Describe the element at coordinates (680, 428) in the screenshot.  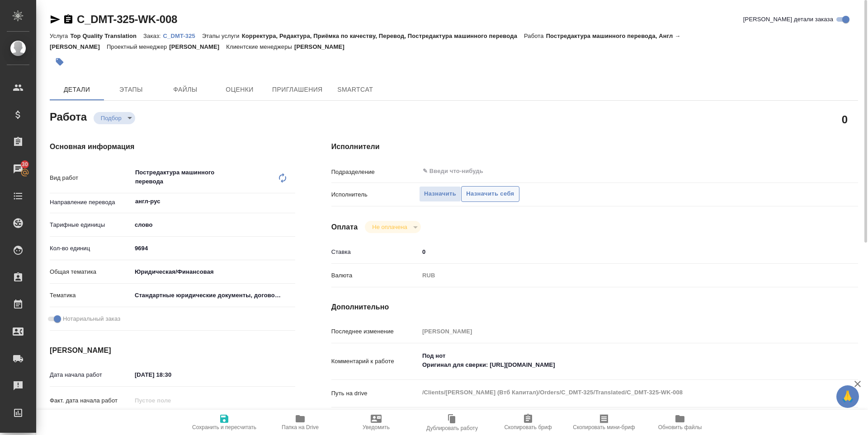
I see `span: Обновить файлы` at that location.